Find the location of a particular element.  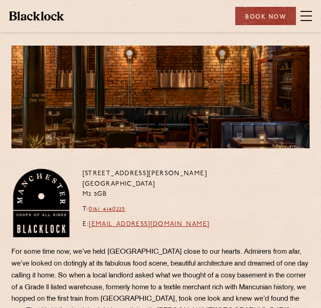

img: BL_Manchester_Logo-bleed.png is located at coordinates (41, 203).